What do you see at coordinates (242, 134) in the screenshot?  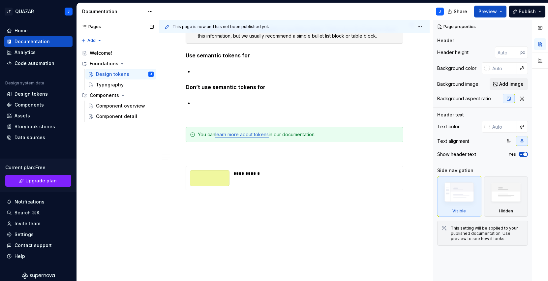 I see `a: learn more about tokens` at bounding box center [242, 134].